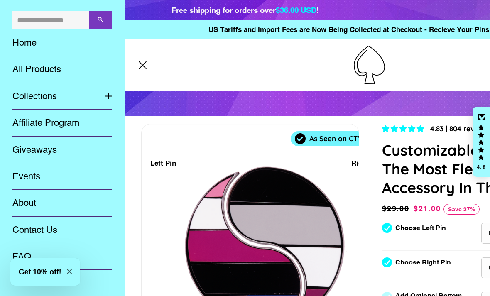 This screenshot has width=490, height=296. Describe the element at coordinates (482, 167) in the screenshot. I see `div: 4.8` at that location.